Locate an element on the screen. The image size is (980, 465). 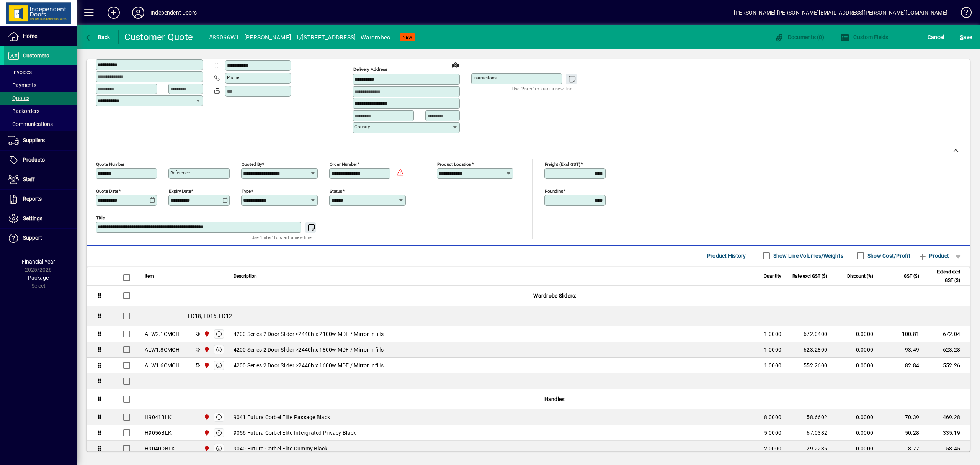
mat-label: Instructions is located at coordinates (485, 78).